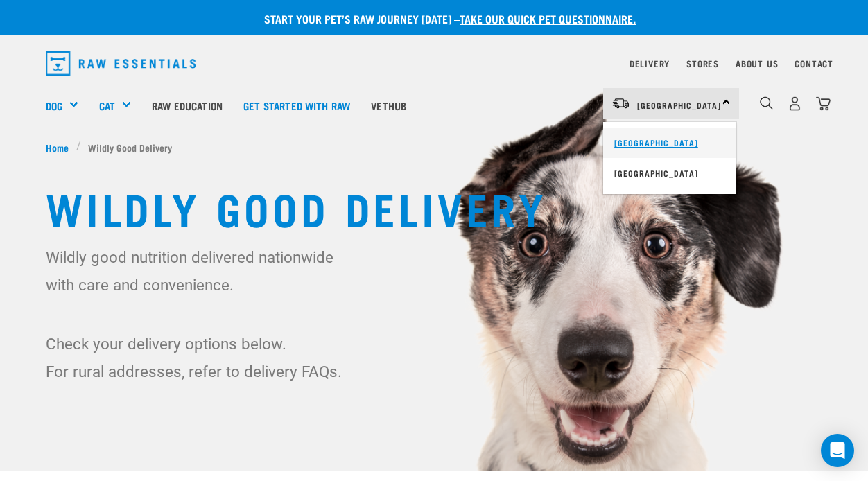  I want to click on p: Wildly good nutrition delivered nationwide with care and convenience., so click(201, 271).